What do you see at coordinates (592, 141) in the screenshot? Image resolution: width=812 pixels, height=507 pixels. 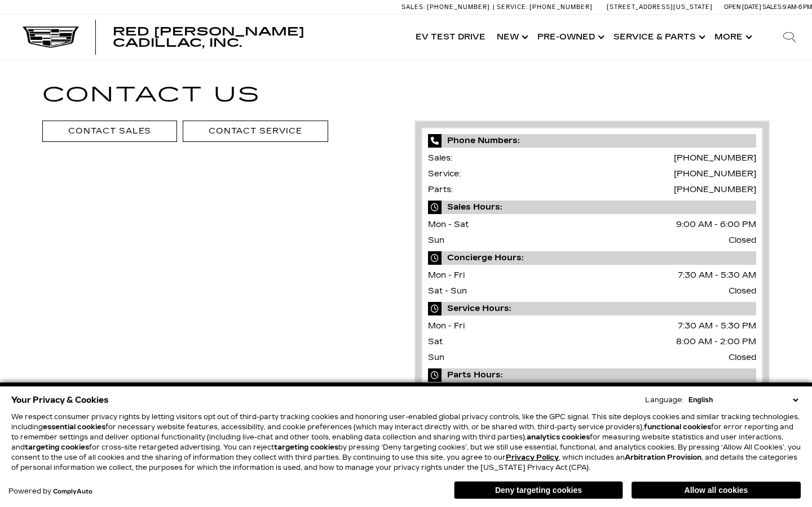 I see `span: Phone Numbers:` at bounding box center [592, 141].